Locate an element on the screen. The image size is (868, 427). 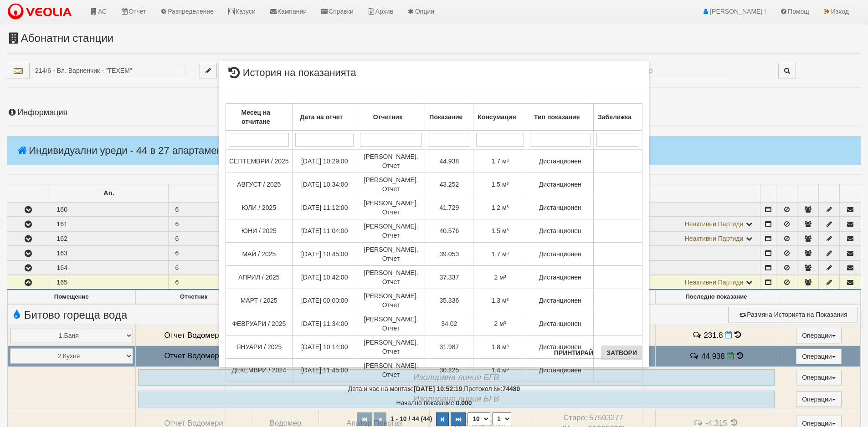
span: 43.252 is located at coordinates (449, 184).